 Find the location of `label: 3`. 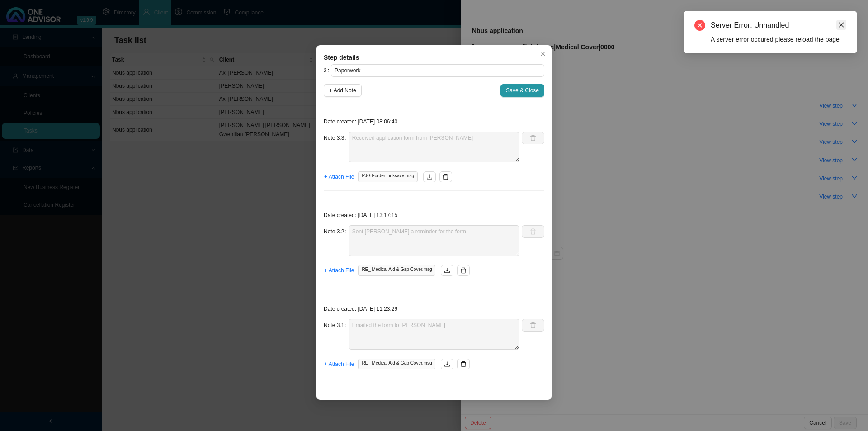

label: 3 is located at coordinates (327, 71).